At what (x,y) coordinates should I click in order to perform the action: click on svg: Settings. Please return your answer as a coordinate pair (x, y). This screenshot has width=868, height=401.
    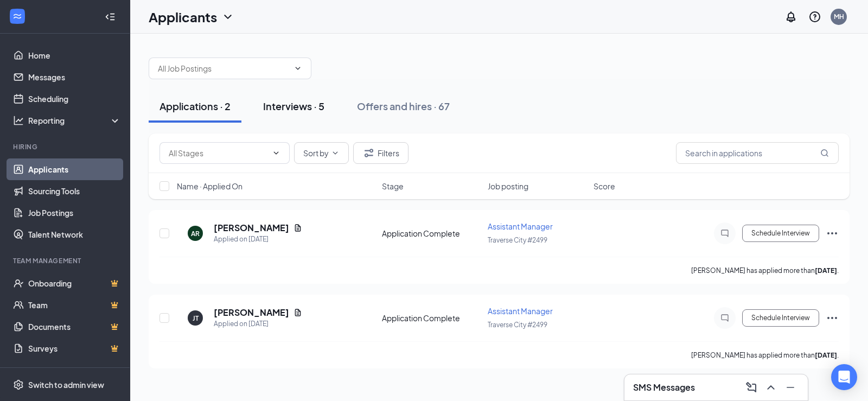
    Looking at the image, I should click on (19, 385).